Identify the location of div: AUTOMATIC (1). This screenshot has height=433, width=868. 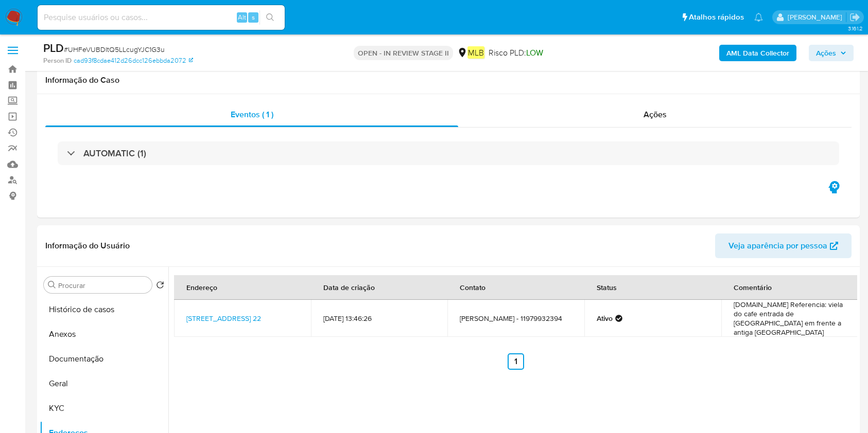
(448, 153).